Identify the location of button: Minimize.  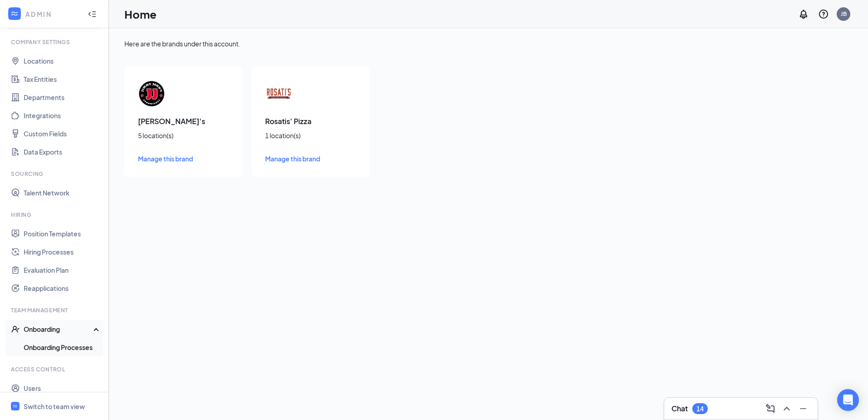
(803, 409).